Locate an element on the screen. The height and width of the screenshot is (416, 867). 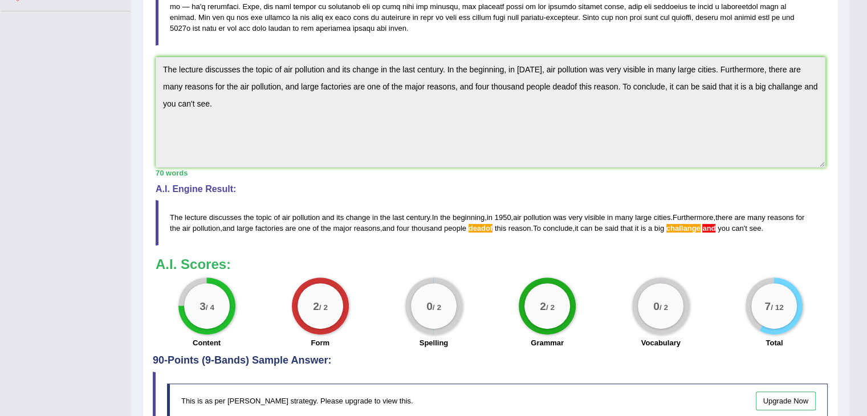
span: beginning is located at coordinates (468, 217).